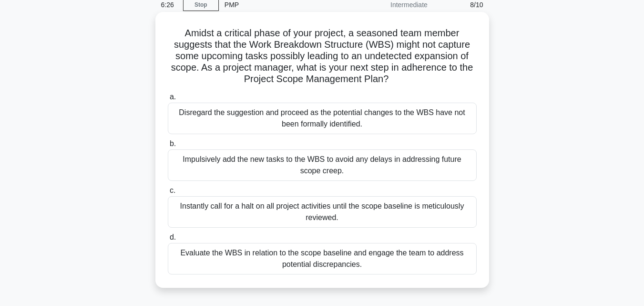  I want to click on span: b., so click(172, 143).